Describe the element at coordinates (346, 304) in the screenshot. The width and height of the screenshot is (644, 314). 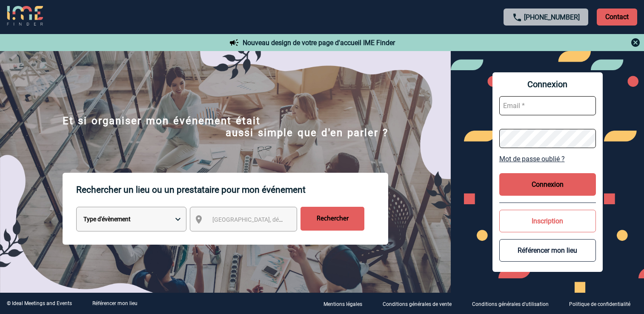
I see `a: Mentions légales` at that location.